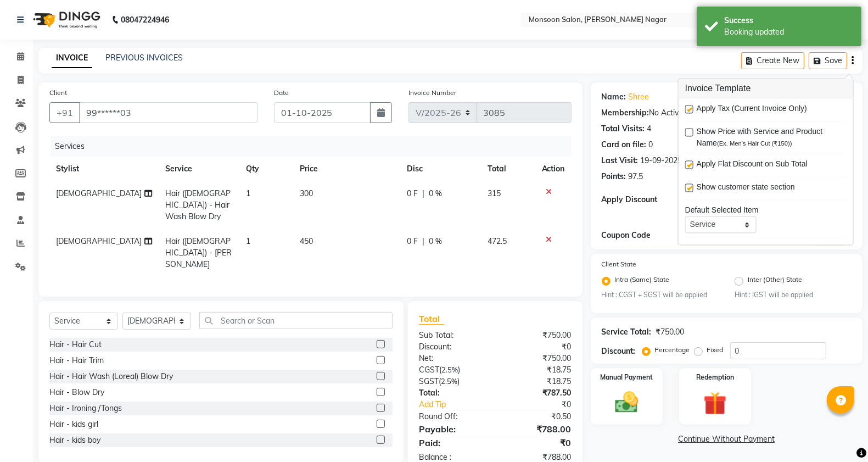 This screenshot has width=868, height=462. Describe the element at coordinates (626, 377) in the screenshot. I see `label: Manual Payment` at that location.